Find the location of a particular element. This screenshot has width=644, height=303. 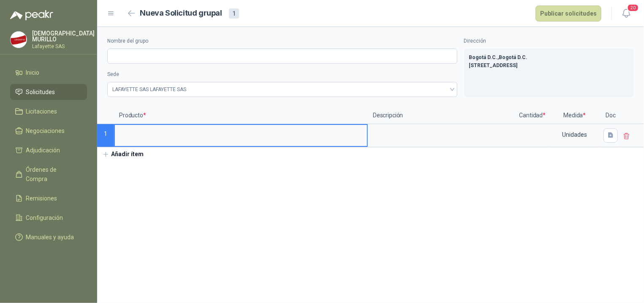

p: Lafayette SAS is located at coordinates (64, 47).